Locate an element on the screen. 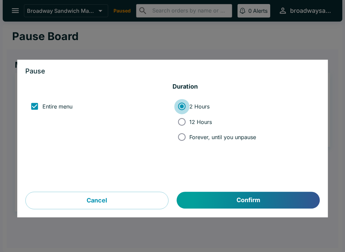 The image size is (345, 252). h5: Duration is located at coordinates (246, 87).